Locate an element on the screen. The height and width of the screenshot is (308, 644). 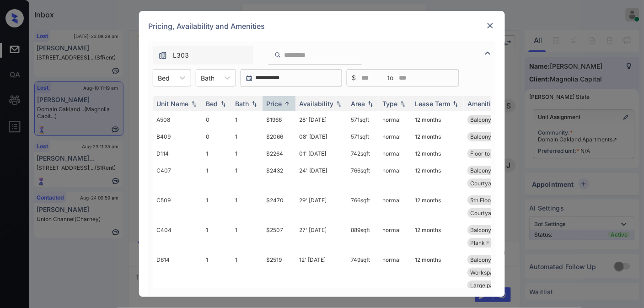
td: $2507 is located at coordinates (279, 236).